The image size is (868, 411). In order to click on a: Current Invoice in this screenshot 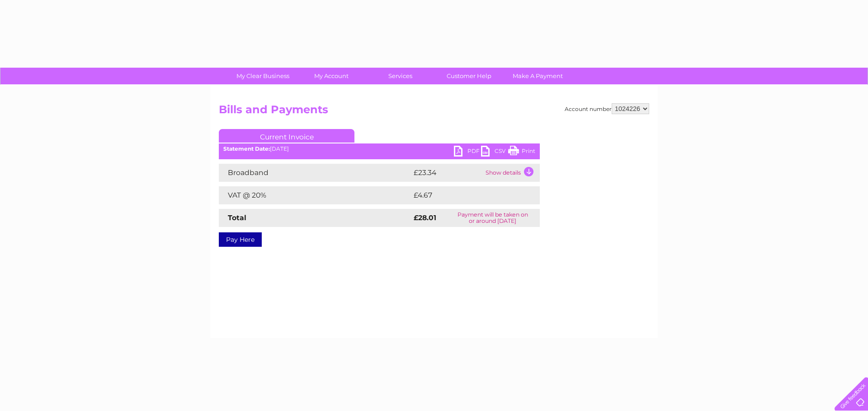, I will do `click(287, 136)`.